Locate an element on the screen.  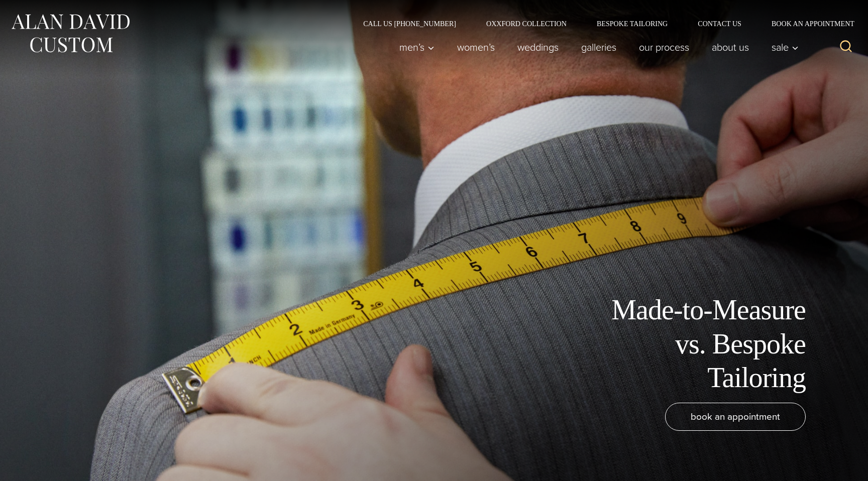
span: Sale is located at coordinates (785, 48).